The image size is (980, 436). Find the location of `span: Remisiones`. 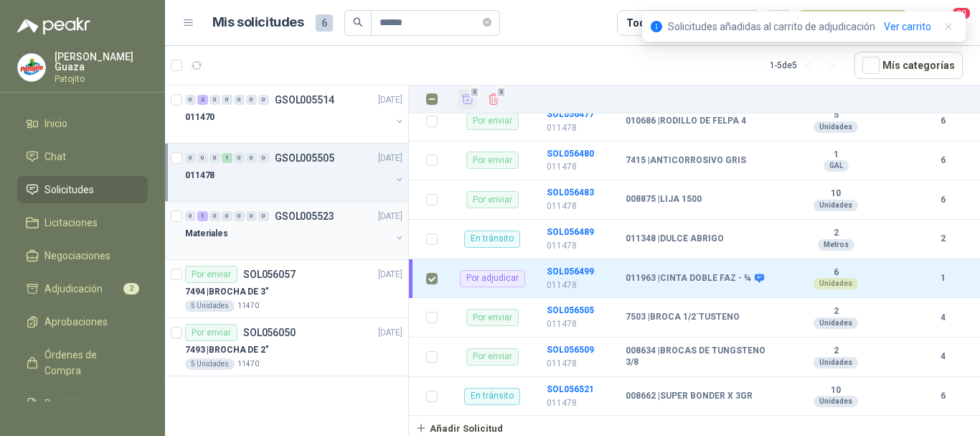

span: Remisiones is located at coordinates (71, 404).